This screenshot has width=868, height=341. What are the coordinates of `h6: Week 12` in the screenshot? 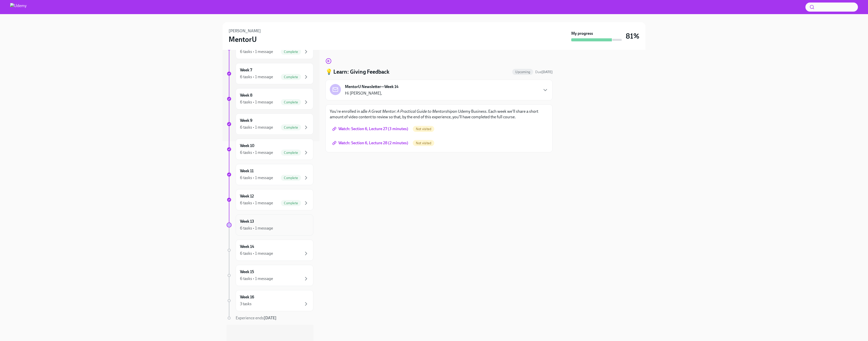 It's located at (247, 196).